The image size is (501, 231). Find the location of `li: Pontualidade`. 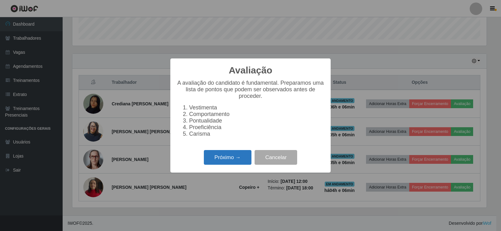

li: Pontualidade is located at coordinates (257, 121).